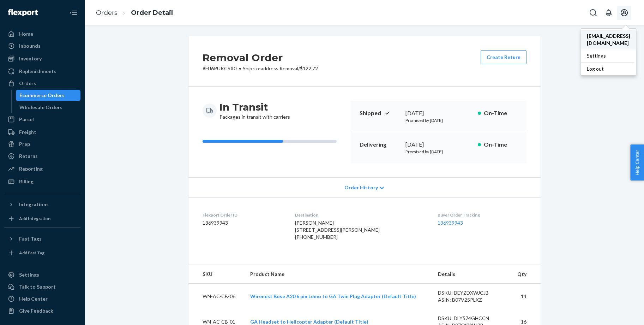 The width and height of the screenshot is (644, 325). I want to click on div: Returns, so click(28, 156).